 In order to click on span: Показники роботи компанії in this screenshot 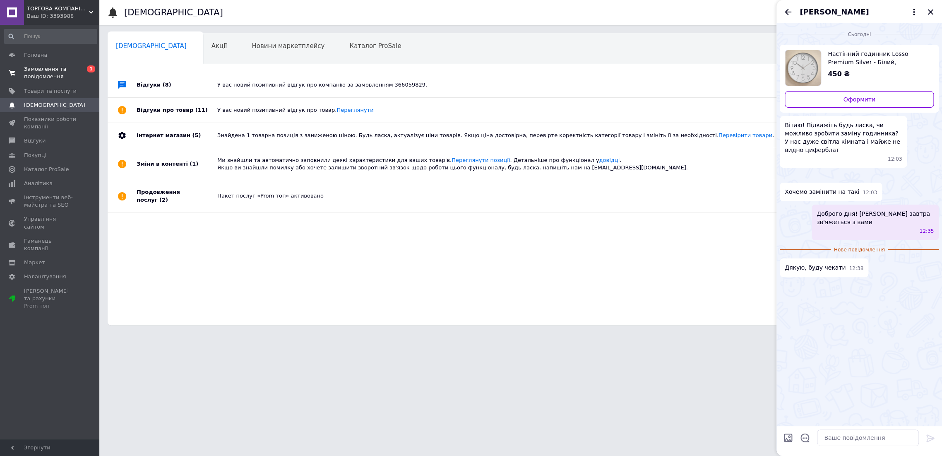, I will do `click(50, 123)`.